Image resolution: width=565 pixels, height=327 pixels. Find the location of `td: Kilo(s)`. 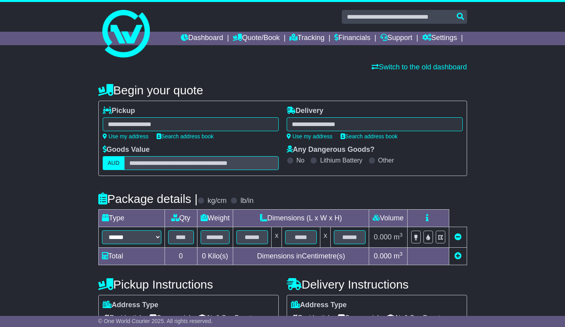

td: Kilo(s) is located at coordinates (215, 257).